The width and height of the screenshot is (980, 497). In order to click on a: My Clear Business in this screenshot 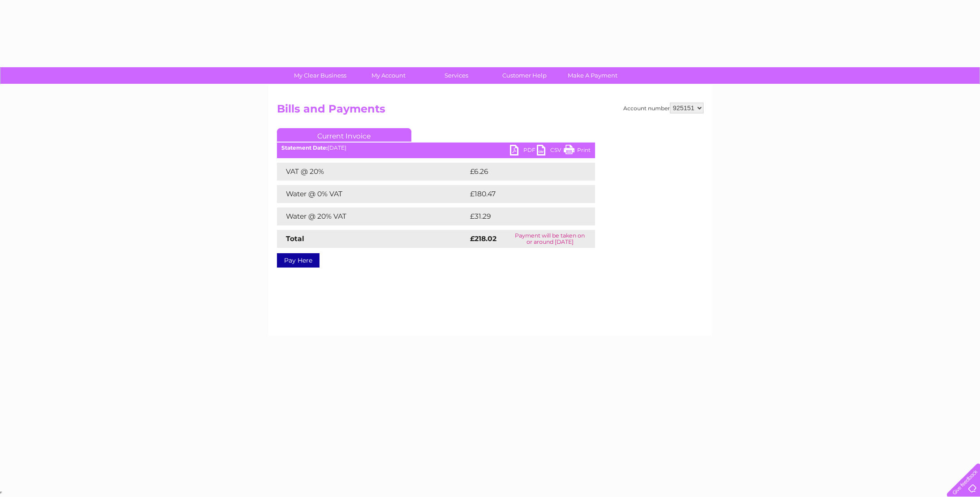, I will do `click(320, 75)`.